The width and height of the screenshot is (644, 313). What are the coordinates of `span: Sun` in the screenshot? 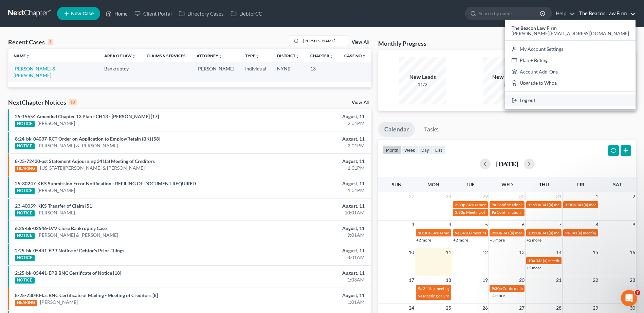 It's located at (397, 185).